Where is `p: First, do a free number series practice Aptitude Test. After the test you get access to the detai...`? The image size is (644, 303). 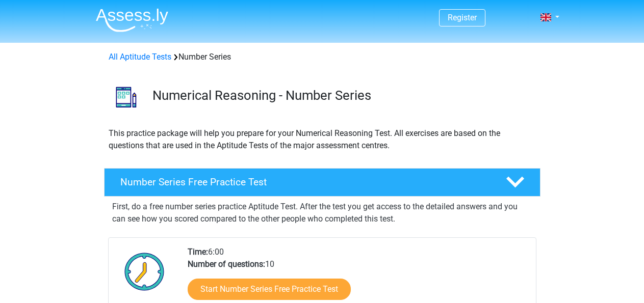
p: First, do a free number series practice Aptitude Test. After the test you get access to the detai... is located at coordinates (322, 213).